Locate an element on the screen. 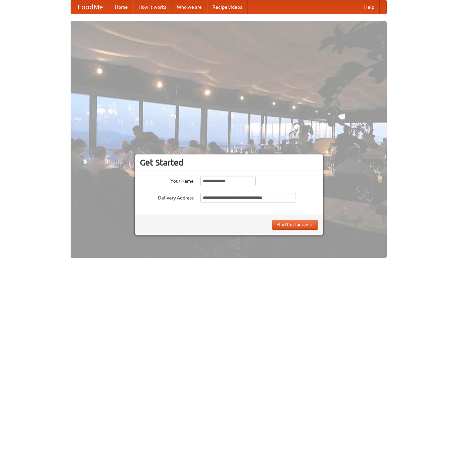 This screenshot has width=457, height=476. a: Home is located at coordinates (121, 7).